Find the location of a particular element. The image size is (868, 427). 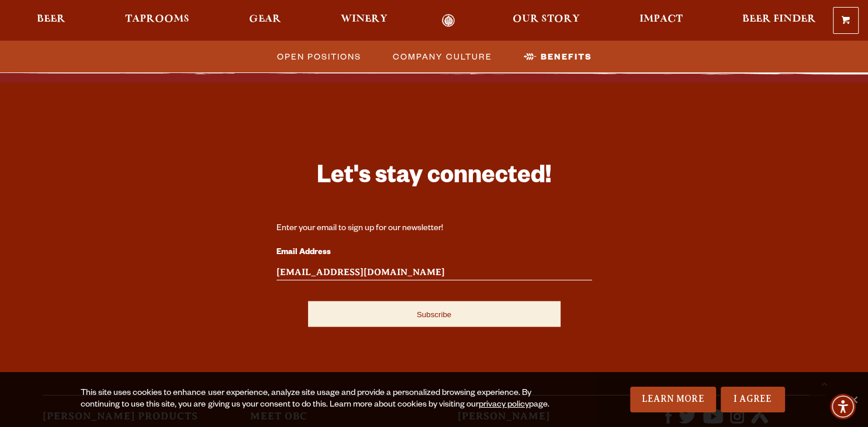

a: Scroll to top is located at coordinates (824, 383).